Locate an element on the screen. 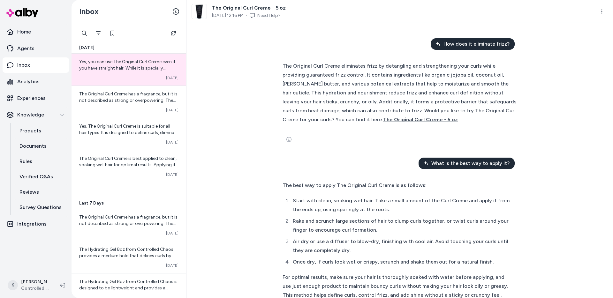 This screenshot has height=298, width=613. p: Verified Q&As is located at coordinates (36, 177).